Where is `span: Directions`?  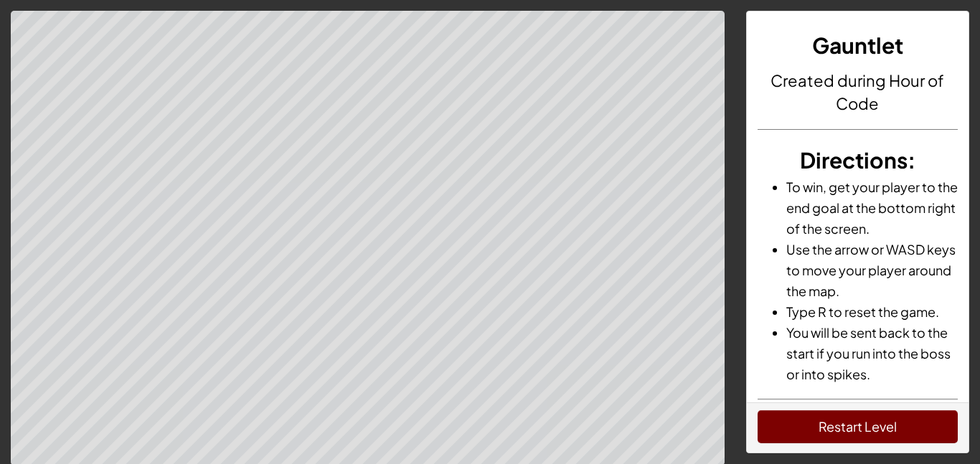
span: Directions is located at coordinates (854, 160).